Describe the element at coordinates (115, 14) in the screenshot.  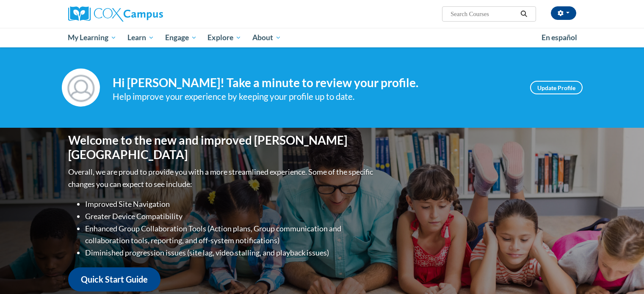
I see `img: Cox Campus` at that location.